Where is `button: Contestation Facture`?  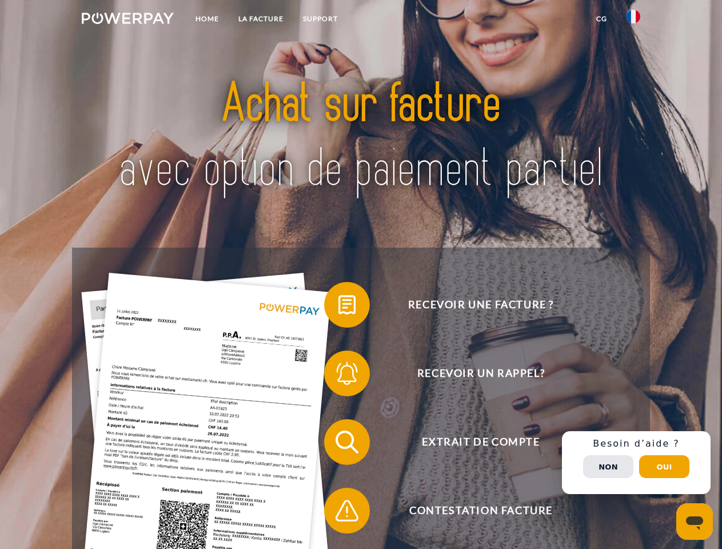 button: Contestation Facture is located at coordinates (473, 511).